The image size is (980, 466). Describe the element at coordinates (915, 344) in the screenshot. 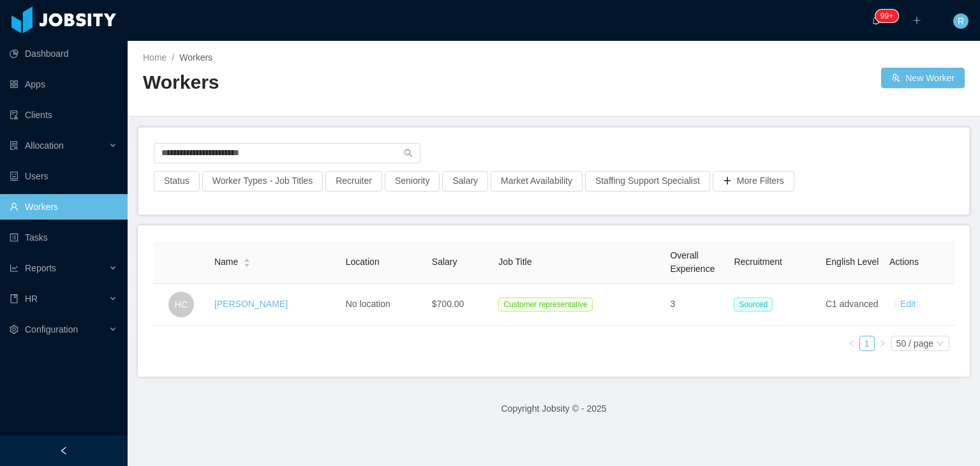

I see `div: 50 / page` at that location.